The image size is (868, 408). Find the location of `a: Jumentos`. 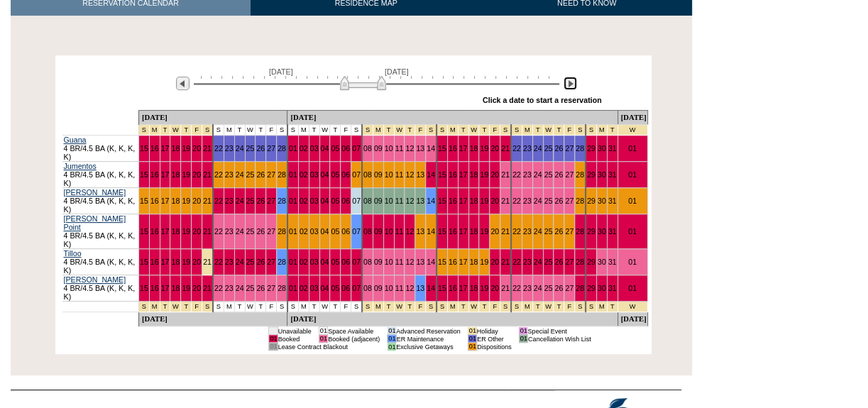

a: Jumentos is located at coordinates (80, 166).